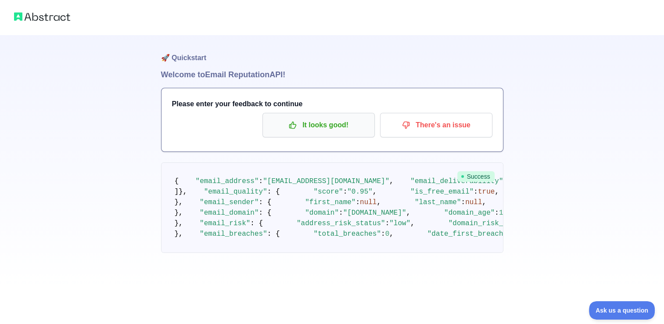 The image size is (664, 324). Describe the element at coordinates (436, 125) in the screenshot. I see `button: There's an issue` at that location.